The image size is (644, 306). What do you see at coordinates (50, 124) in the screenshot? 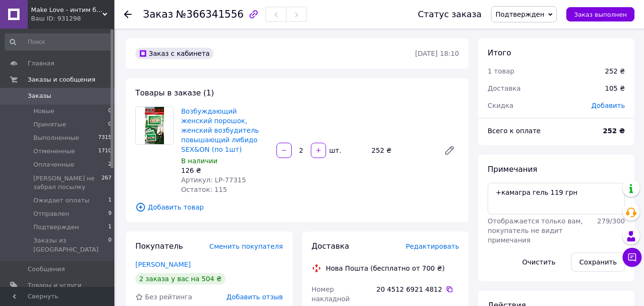
I see `span: Принятые` at bounding box center [50, 124].